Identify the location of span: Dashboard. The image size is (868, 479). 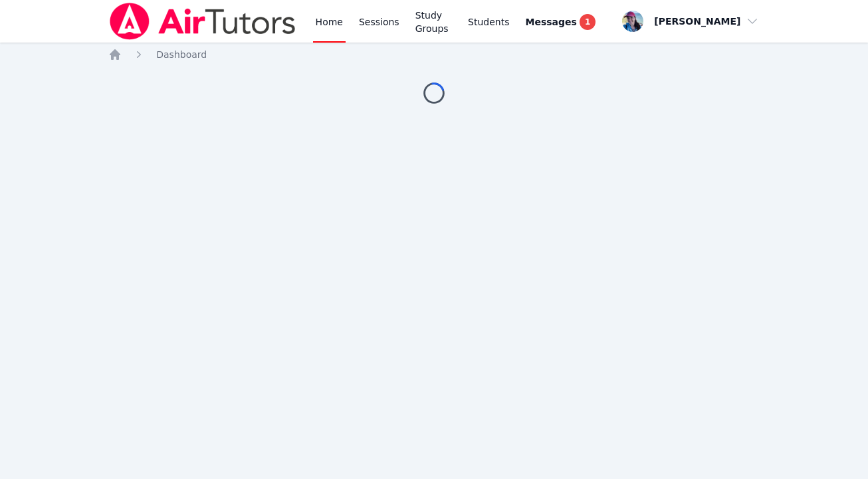
(181, 54).